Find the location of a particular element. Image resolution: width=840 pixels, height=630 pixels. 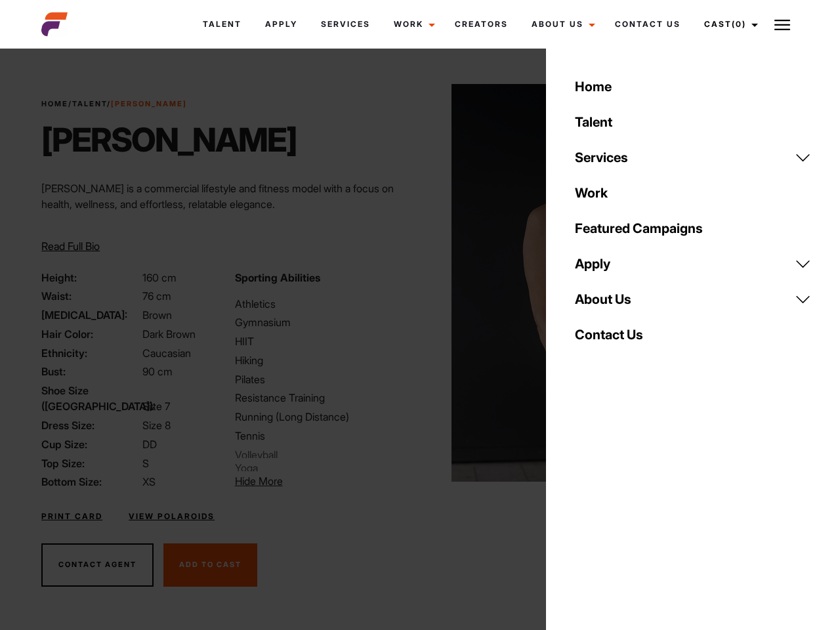

li: Gymnasium is located at coordinates (323, 322).